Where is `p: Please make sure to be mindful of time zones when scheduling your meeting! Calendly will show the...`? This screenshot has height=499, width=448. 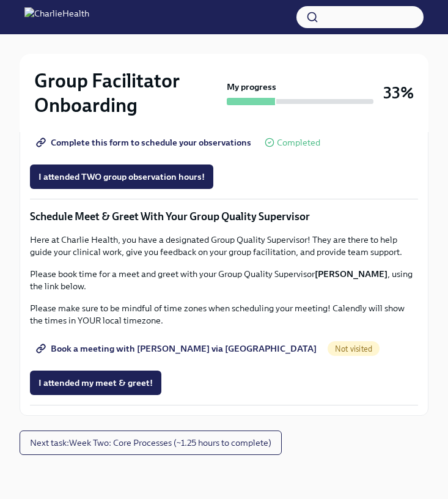 p: Please make sure to be mindful of time zones when scheduling your meeting! Calendly will show the... is located at coordinates (224, 315).